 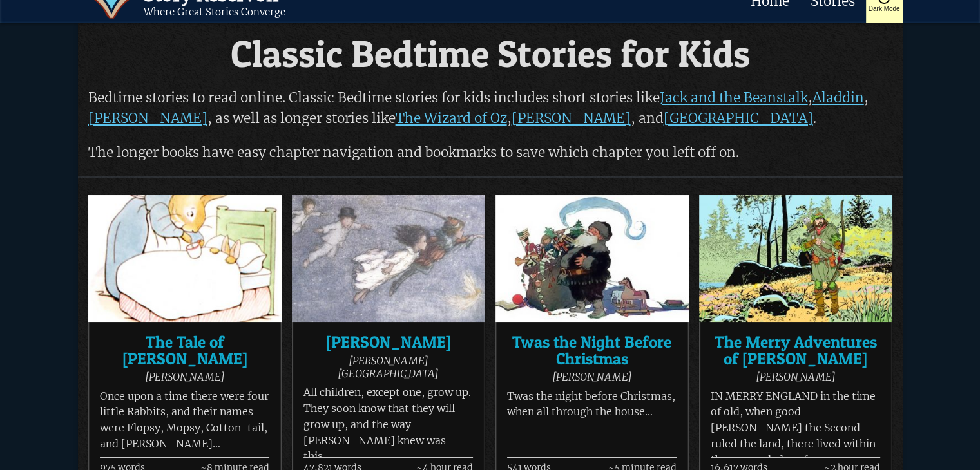 I want to click on p: Bedtime stories to read online. Classic Bedtime stories for kids includes short stories like , , ..., so click(x=490, y=108).